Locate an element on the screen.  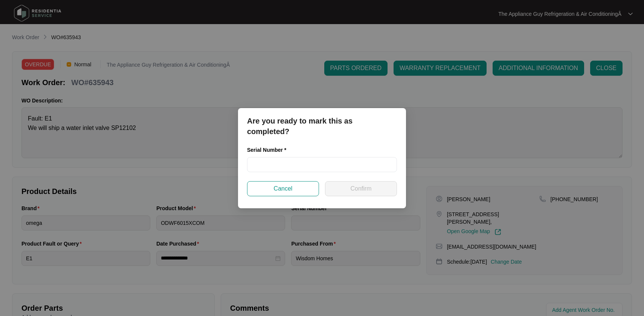
button: Confirm is located at coordinates (361, 189).